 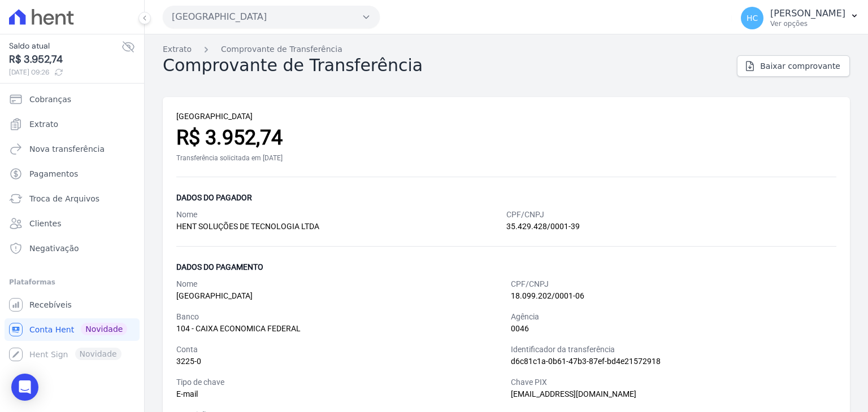 I want to click on div: Identificador da transferência, so click(x=674, y=349).